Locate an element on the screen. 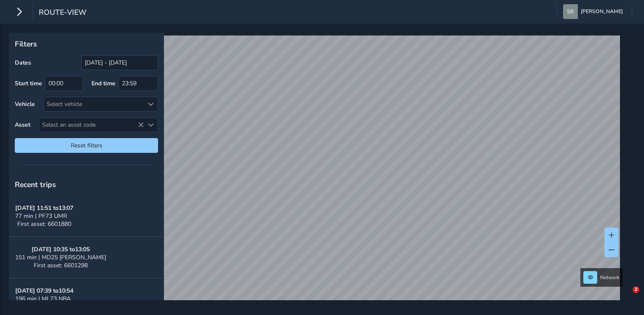 The height and width of the screenshot is (315, 644). span: First asset: 6601880 is located at coordinates (44, 223).